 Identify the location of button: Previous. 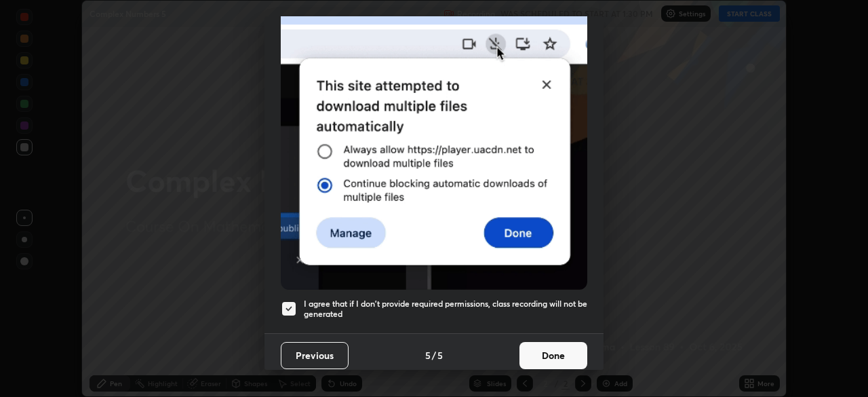
(315, 356).